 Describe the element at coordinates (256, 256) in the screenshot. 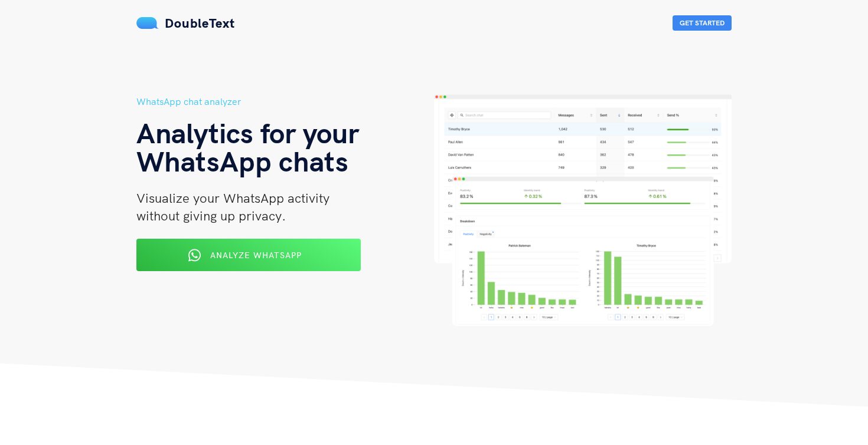

I see `span: Analyze WhatsApp` at that location.